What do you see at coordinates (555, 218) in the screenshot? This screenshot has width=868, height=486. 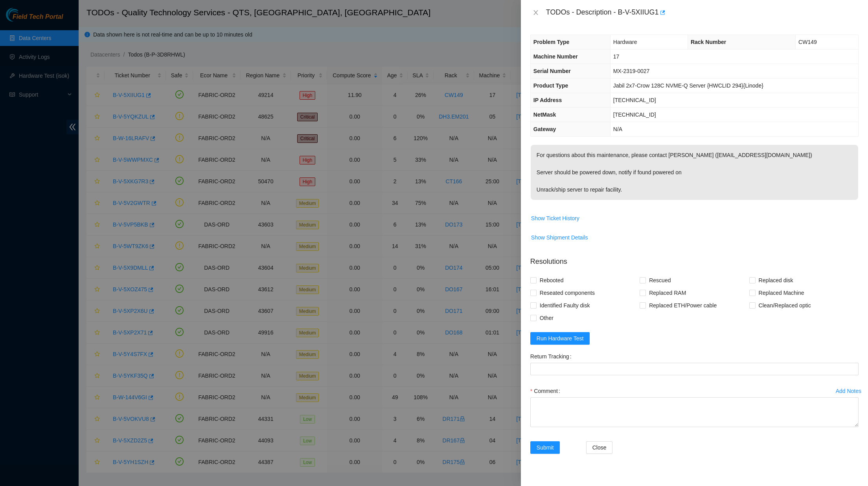 I see `span: Show Ticket History` at bounding box center [555, 218].